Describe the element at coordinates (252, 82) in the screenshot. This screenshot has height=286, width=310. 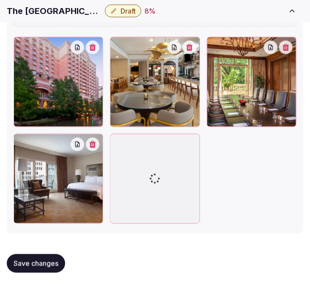
I see `div: satvw-lababia-boardroom-4315-hor-clsc.jpg` at that location.